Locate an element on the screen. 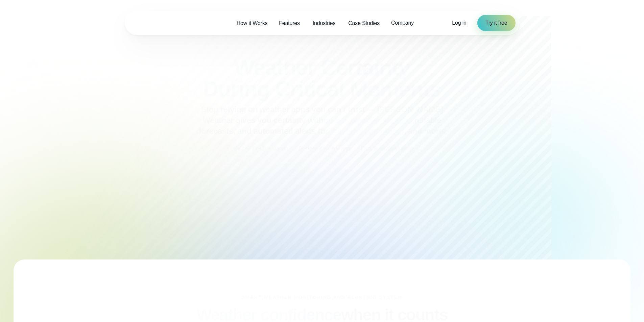  a: Log in is located at coordinates (459, 23).